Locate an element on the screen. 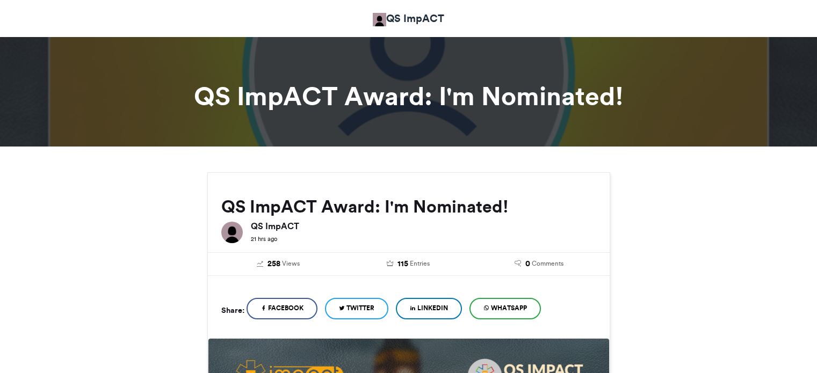 This screenshot has height=373, width=817. img: QS ImpACT QS ImpACT is located at coordinates (379, 19).